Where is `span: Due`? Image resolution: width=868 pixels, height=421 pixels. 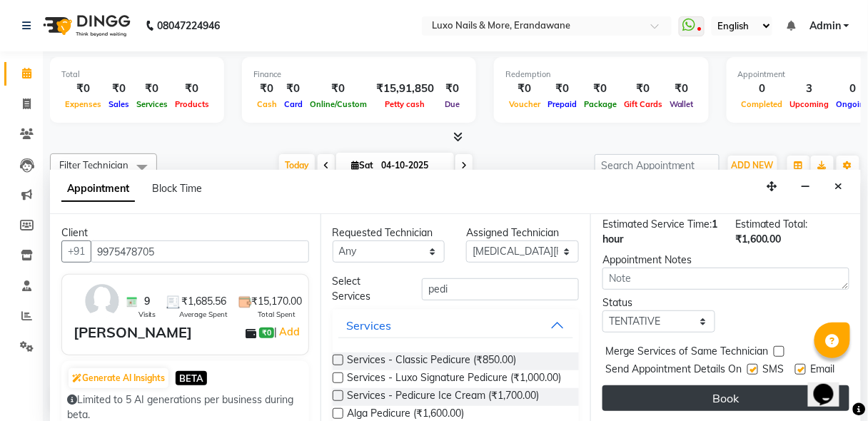
span: Due is located at coordinates (452, 104).